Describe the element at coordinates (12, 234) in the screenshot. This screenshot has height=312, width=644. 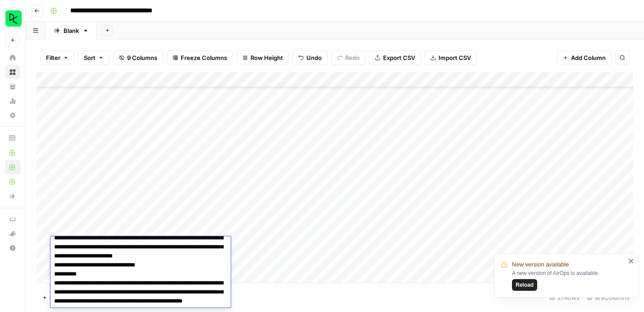
I see `div: What's new?` at that location.